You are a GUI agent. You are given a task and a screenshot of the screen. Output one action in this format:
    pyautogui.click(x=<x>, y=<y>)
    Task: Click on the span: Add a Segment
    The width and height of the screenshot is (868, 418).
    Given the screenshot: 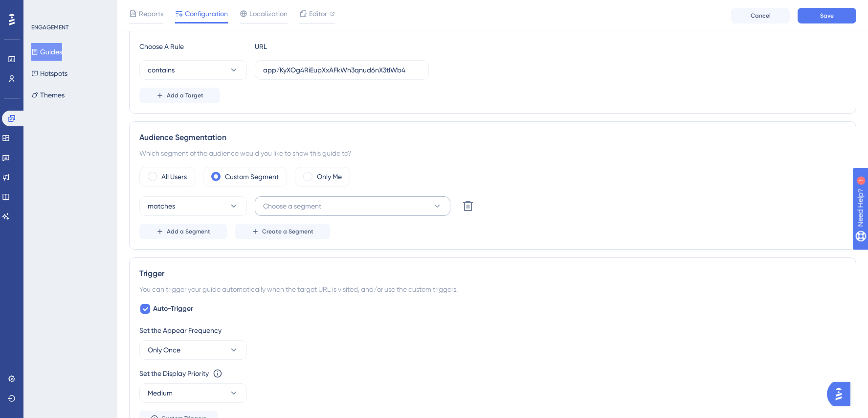 What is the action you would take?
    pyautogui.click(x=188, y=231)
    